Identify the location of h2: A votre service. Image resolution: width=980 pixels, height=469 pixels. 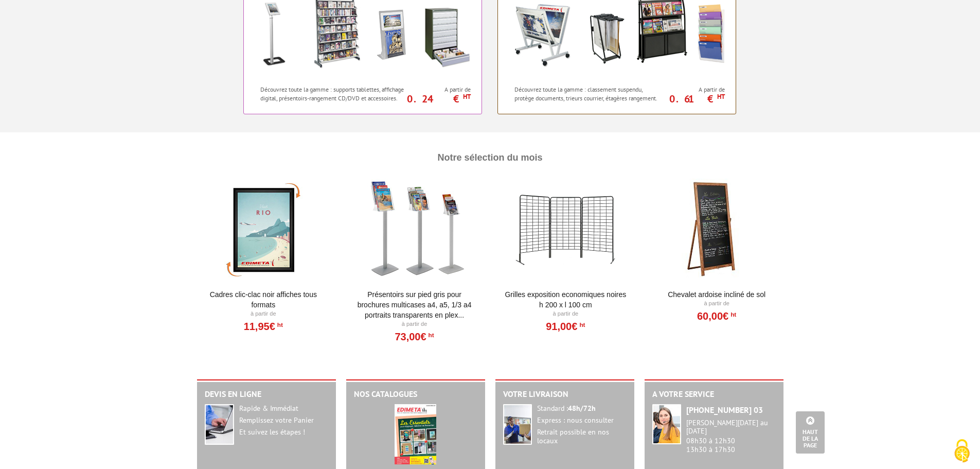
(714, 395).